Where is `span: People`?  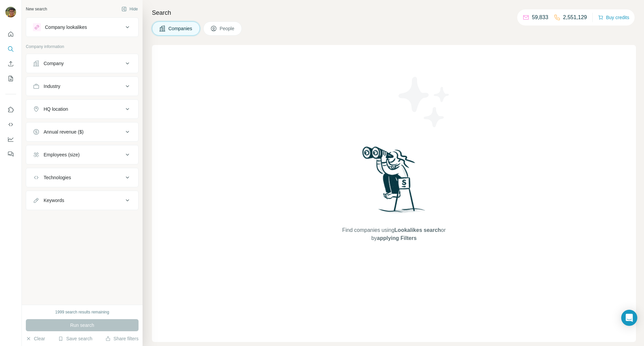 span: People is located at coordinates (227, 29).